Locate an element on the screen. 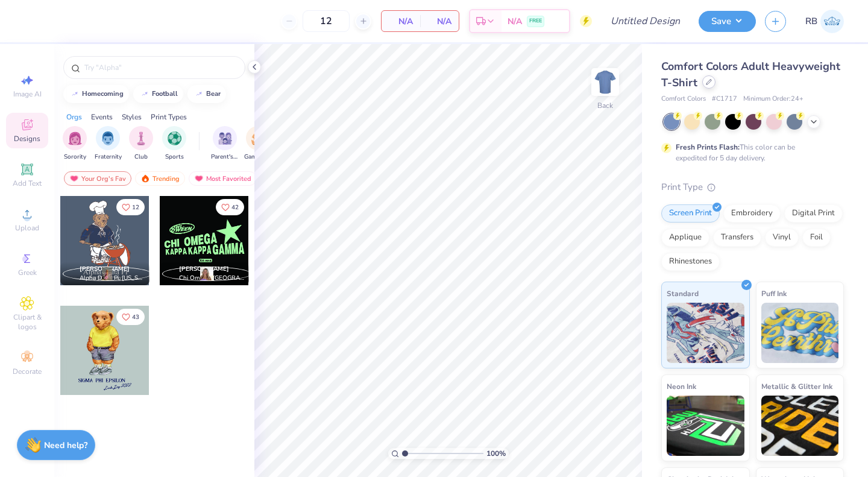  img: Back is located at coordinates (606, 82).